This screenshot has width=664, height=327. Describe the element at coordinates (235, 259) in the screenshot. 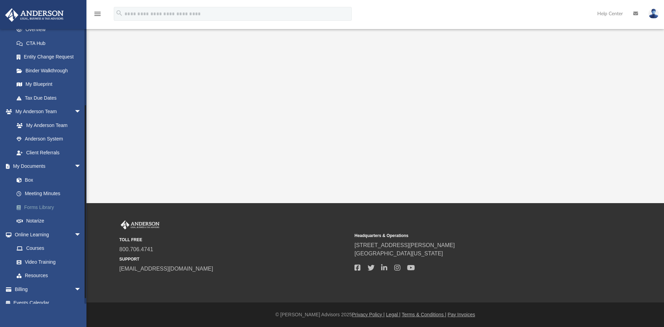

I see `small: SUPPORT` at that location.